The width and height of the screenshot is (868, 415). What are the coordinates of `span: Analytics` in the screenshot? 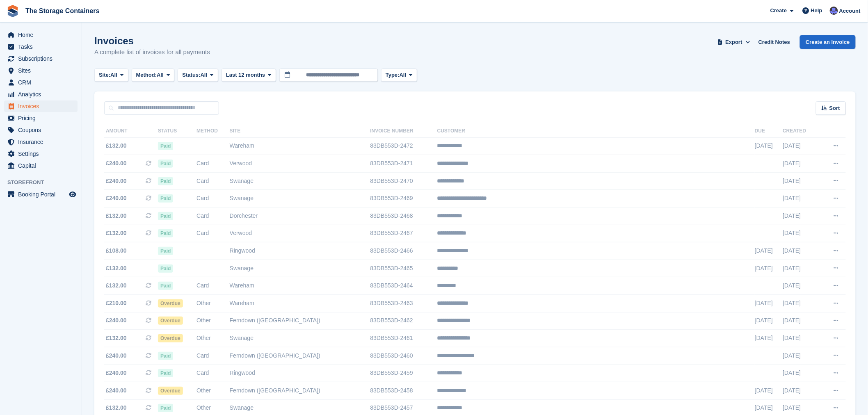 It's located at (43, 94).